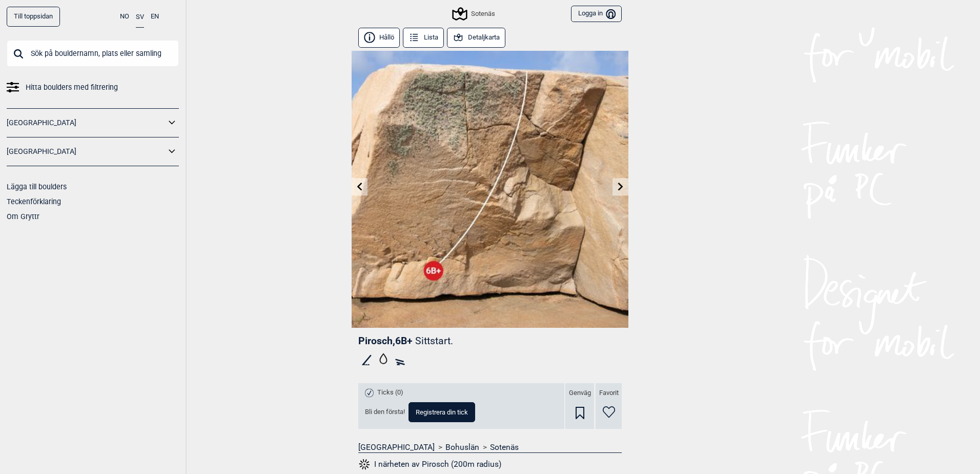 The width and height of the screenshot is (980, 474). What do you see at coordinates (504, 447) in the screenshot?
I see `a: Sotenäs` at bounding box center [504, 447].